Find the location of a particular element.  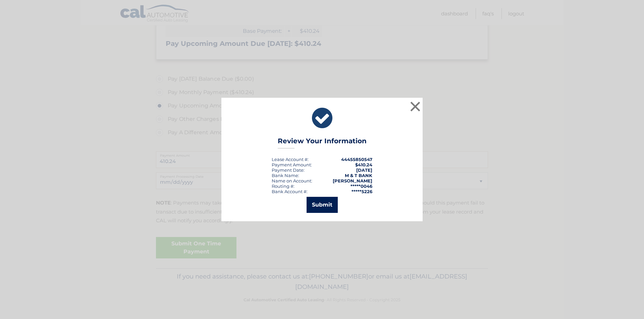

div: Bank Account #: is located at coordinates (289, 192).